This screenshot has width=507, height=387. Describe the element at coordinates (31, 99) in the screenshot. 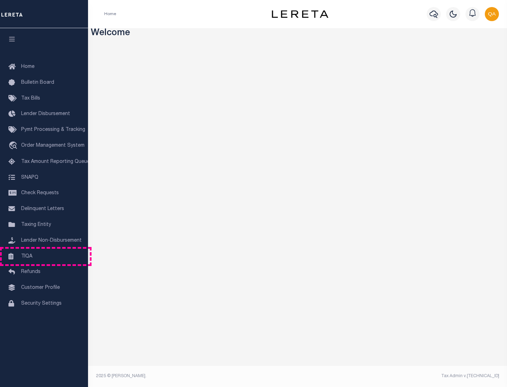

I see `span: Tax Bills` at that location.